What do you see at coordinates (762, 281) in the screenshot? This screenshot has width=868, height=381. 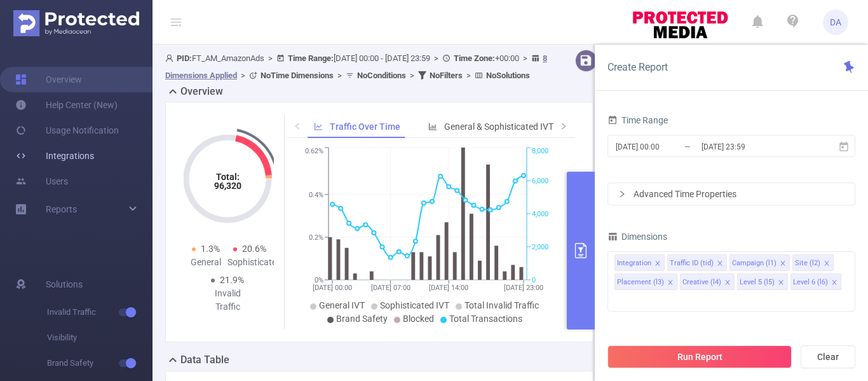 I see `li: Level 5 (l5)` at bounding box center [762, 281].